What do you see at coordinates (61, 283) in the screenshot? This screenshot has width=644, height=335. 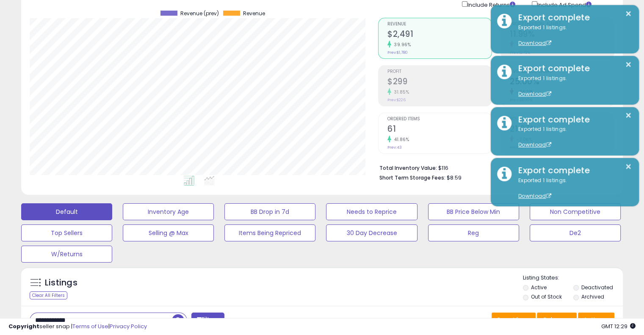 I see `h5: Listings` at bounding box center [61, 283].